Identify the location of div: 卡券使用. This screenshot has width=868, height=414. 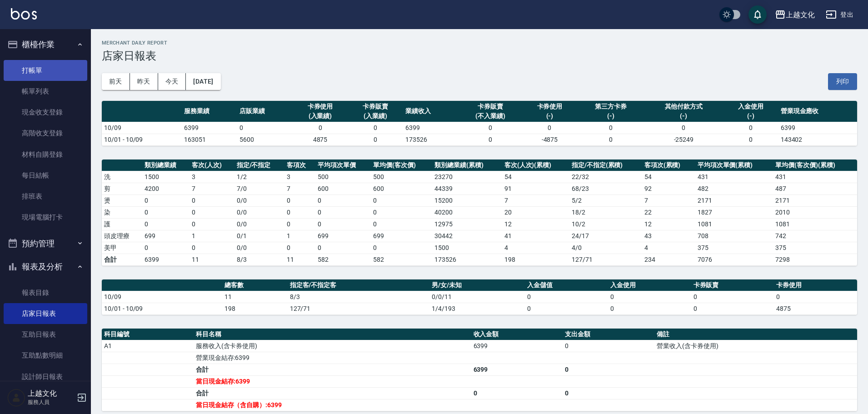
(321, 106).